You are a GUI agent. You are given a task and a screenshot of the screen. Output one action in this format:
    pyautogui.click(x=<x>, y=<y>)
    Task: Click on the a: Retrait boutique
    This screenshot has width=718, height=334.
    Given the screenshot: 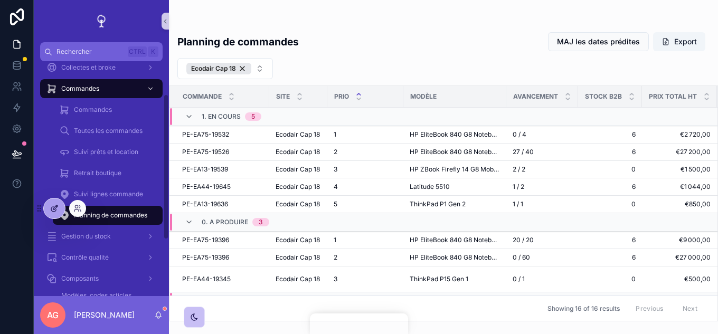 What is the action you would take?
    pyautogui.click(x=108, y=173)
    